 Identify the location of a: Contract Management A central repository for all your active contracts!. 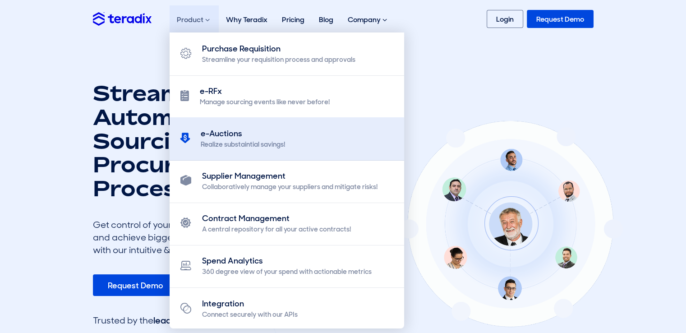
(287, 224).